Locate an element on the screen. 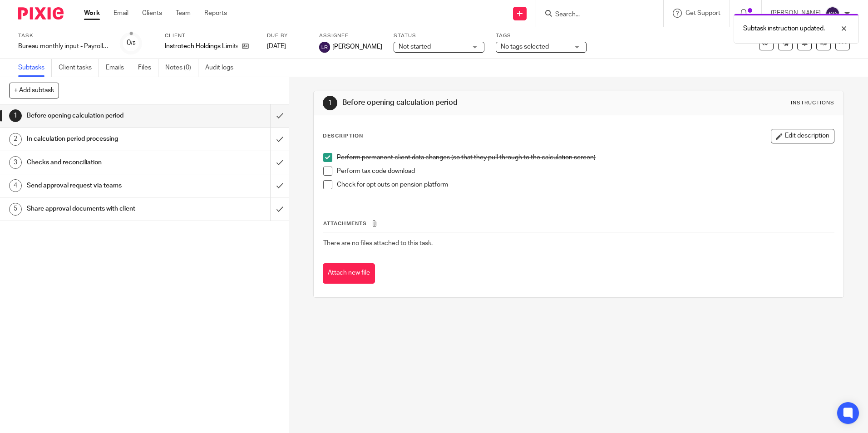 This screenshot has height=433, width=868. p: Perform permanent client data changes (so that they pull through to the calculation screen) is located at coordinates (585, 158).